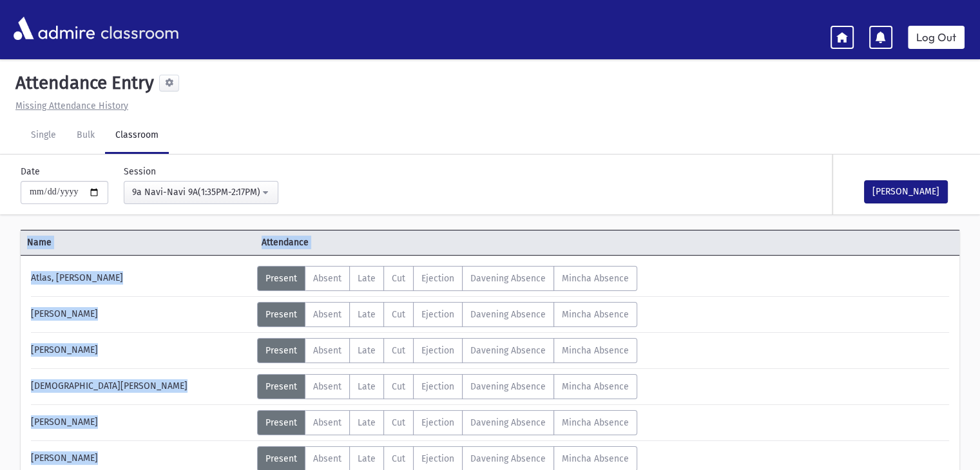 The image size is (980, 470). I want to click on img: AdmirePro, so click(54, 28).